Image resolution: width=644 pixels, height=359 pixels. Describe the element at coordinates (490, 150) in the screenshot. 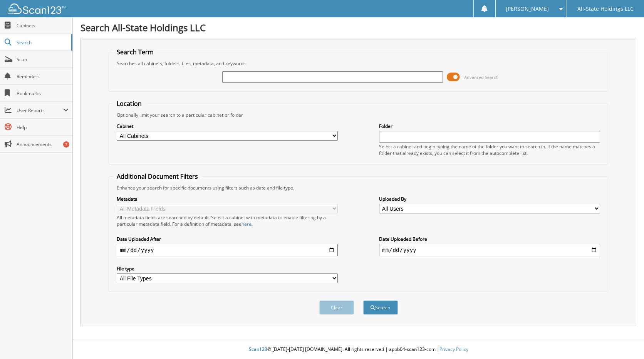

I see `div: Select a cabinet and begin typing the name of the folder you want to search in. If the name match...` at that location.